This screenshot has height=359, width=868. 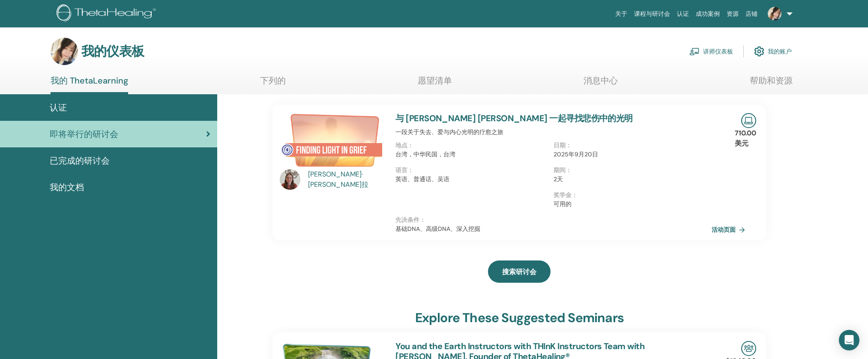 What do you see at coordinates (849, 340) in the screenshot?
I see `div: Open Intercom Messenger` at bounding box center [849, 340].